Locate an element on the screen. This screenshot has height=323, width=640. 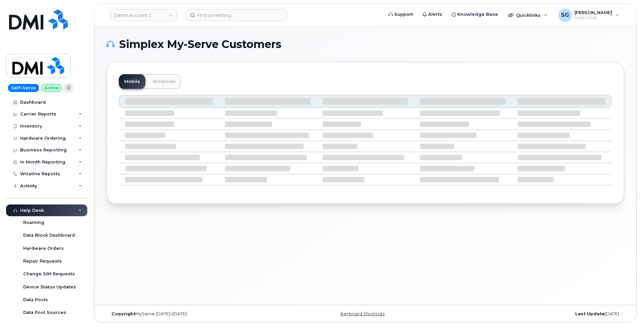
a: Wirelines is located at coordinates (164, 82).